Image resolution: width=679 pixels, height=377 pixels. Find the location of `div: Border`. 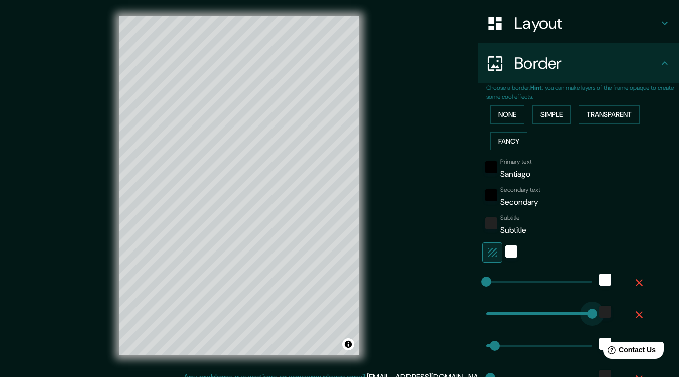

div: Border is located at coordinates (579, 63).